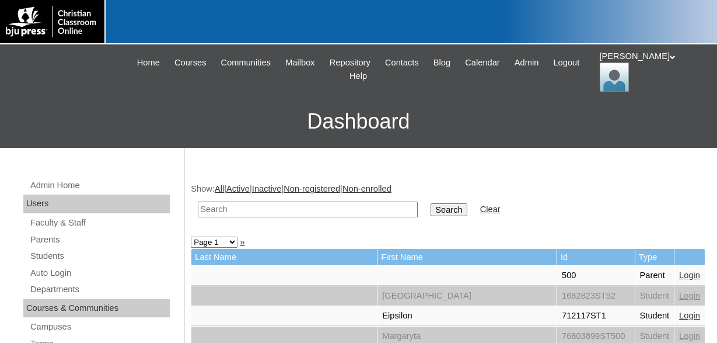 The image size is (717, 343). I want to click on h3: Dashboard, so click(358, 121).